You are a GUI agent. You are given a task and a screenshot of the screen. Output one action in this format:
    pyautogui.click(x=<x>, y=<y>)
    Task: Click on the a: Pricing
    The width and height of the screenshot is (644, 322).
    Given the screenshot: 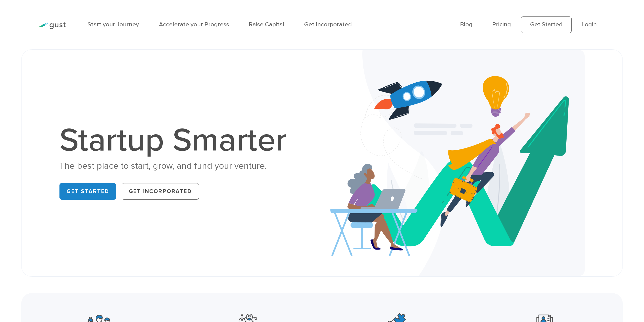 What is the action you would take?
    pyautogui.click(x=502, y=24)
    